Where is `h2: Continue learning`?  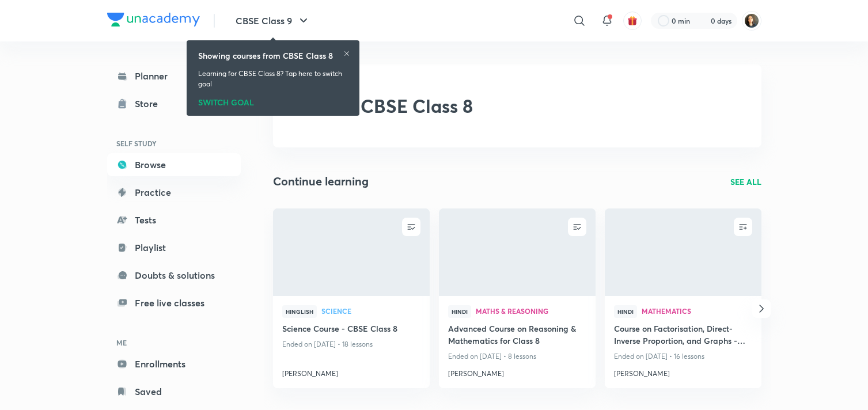
h2: Continue learning is located at coordinates (321, 181).